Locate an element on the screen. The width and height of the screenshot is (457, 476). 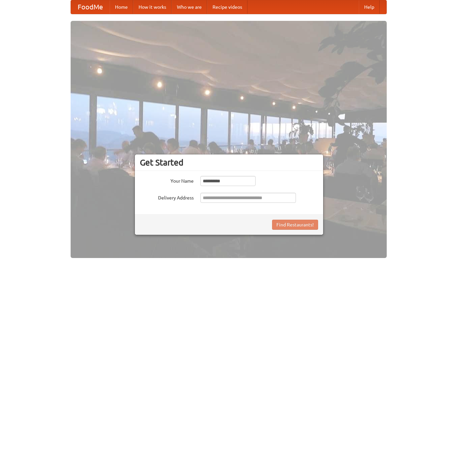
a: Home is located at coordinates (121, 7).